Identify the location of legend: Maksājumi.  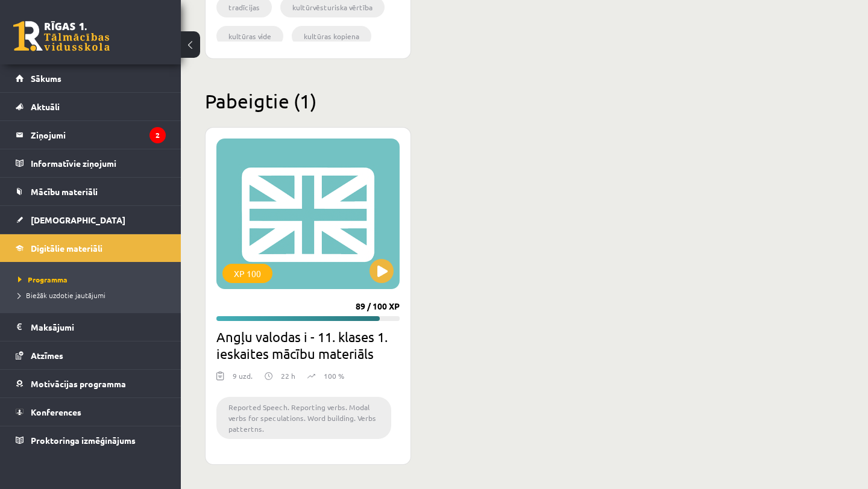
(98, 327).